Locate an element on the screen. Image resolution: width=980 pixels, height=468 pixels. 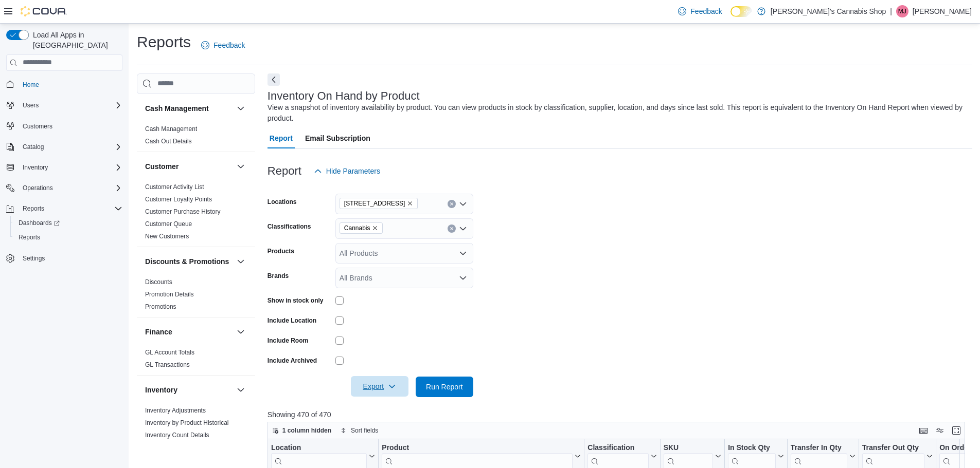
div: In Stock Qty is located at coordinates (751, 447).